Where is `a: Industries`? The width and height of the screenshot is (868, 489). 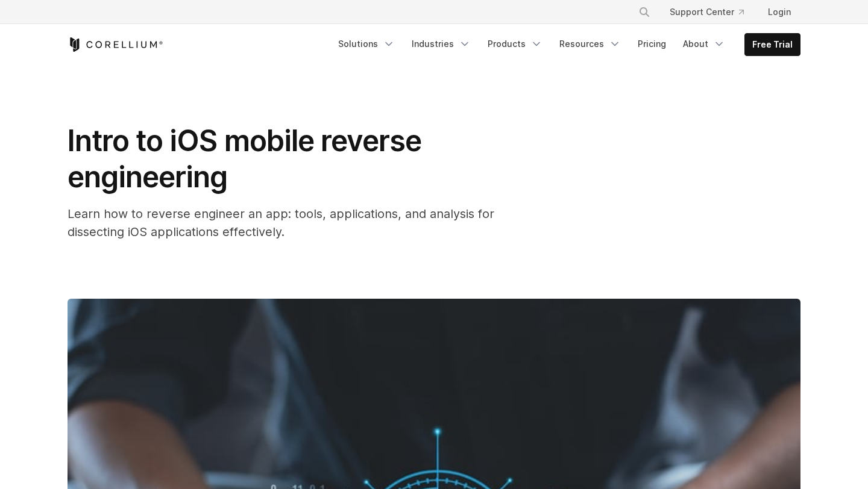
a: Industries is located at coordinates (441, 44).